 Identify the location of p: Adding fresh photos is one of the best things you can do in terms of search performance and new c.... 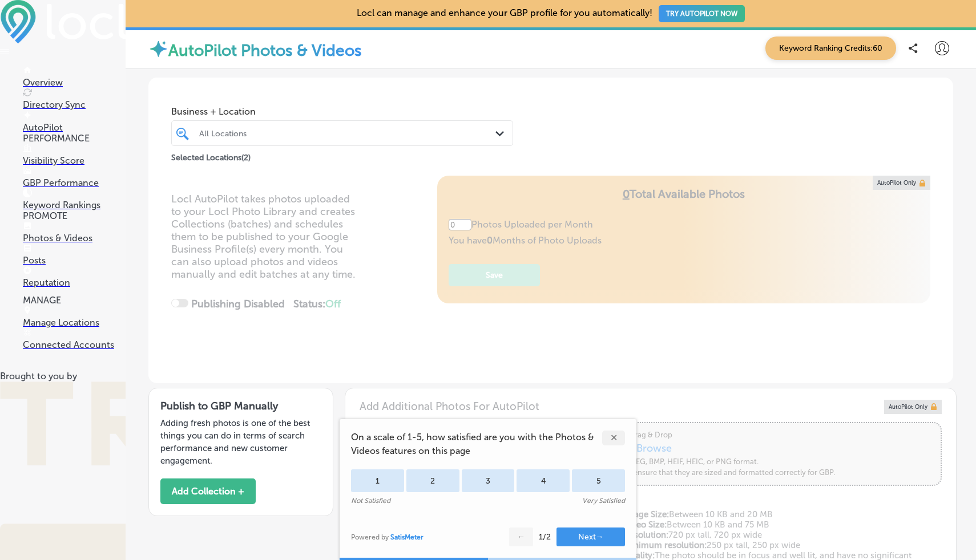
(241, 442).